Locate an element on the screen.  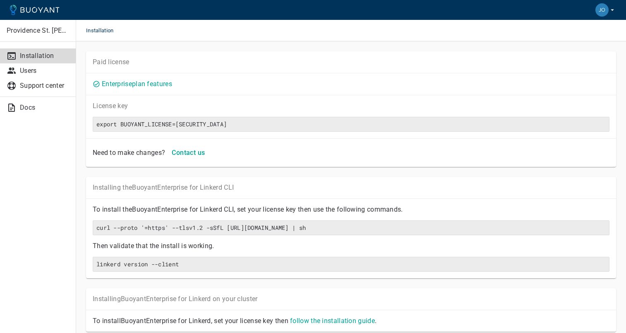
p: Installation is located at coordinates (44, 56).